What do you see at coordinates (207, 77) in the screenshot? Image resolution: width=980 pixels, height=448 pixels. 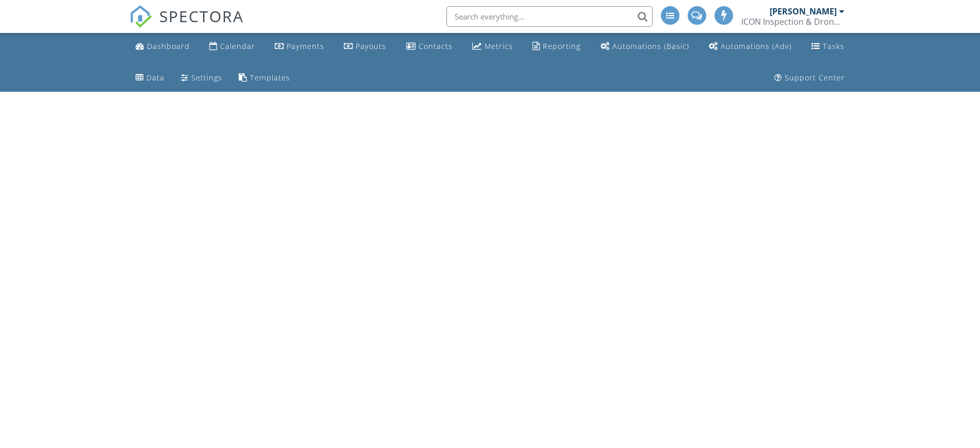 I see `div: Settings` at bounding box center [207, 77].